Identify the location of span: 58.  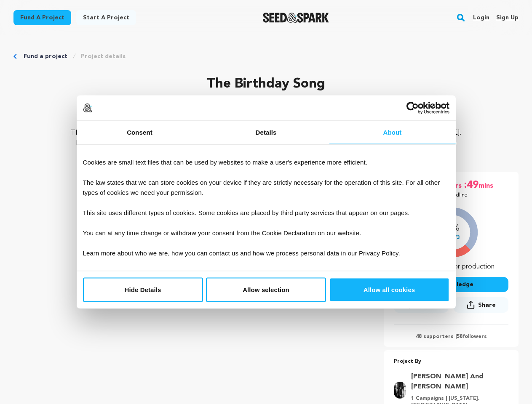
(459, 337).